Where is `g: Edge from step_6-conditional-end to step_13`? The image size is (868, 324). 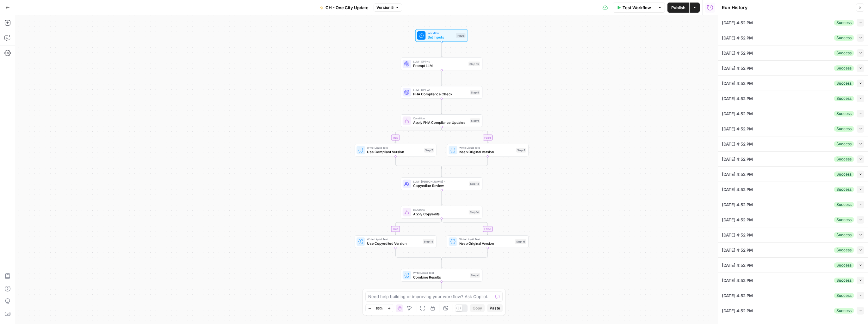 g: Edge from step_6-conditional-end to step_13 is located at coordinates (441, 172).